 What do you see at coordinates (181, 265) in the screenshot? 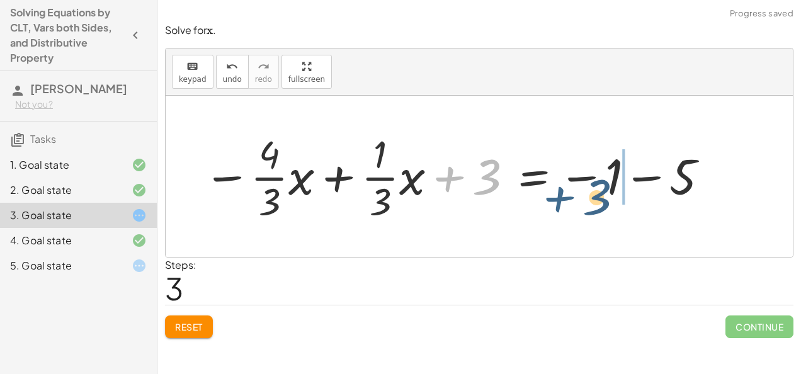
I see `label: Steps:` at bounding box center [181, 265].